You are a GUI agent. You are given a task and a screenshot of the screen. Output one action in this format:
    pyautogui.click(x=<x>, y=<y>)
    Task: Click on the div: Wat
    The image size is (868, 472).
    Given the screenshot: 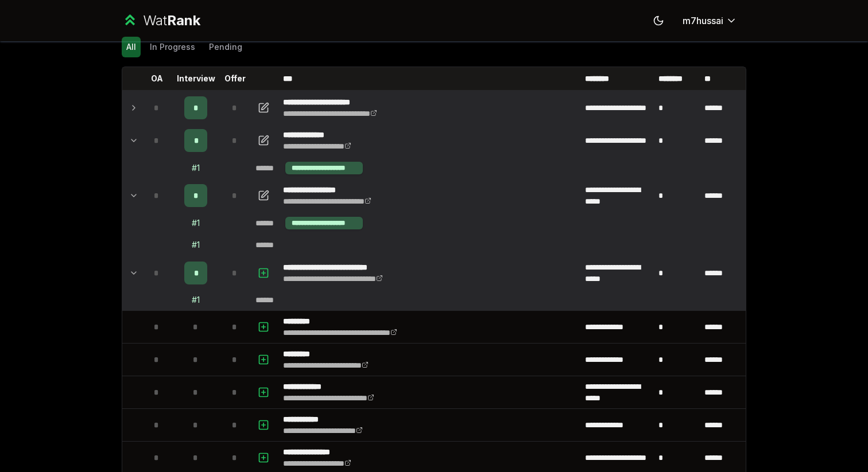 What is the action you would take?
    pyautogui.click(x=172, y=21)
    